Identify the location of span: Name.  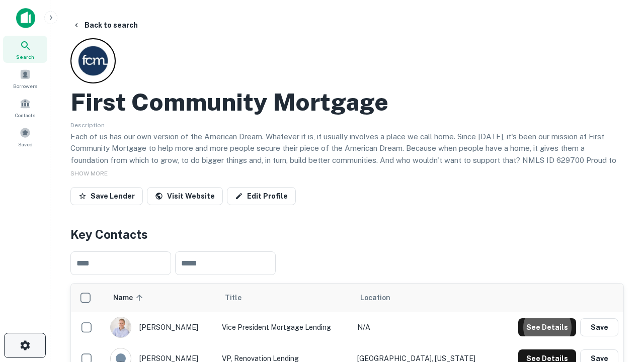
(129, 298).